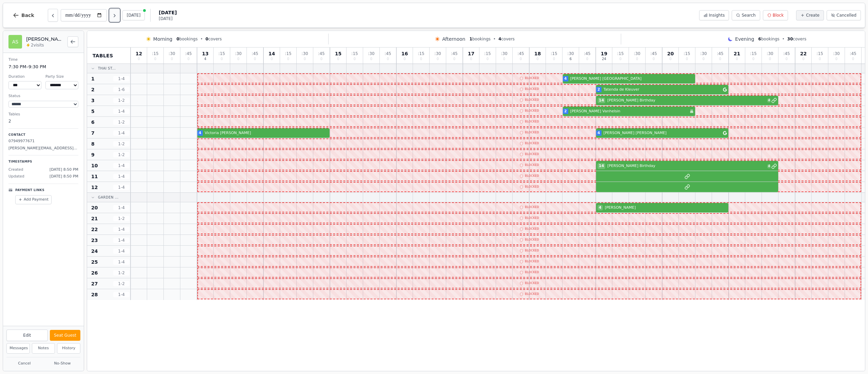  I want to click on span: Created, so click(16, 170).